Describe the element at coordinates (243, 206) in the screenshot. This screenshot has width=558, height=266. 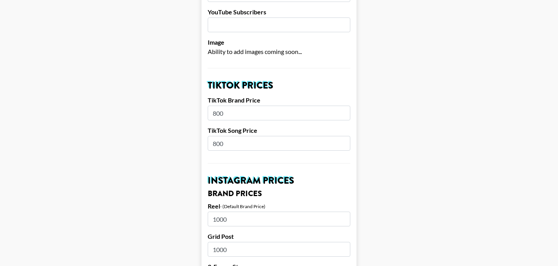
I see `div: - (Default Brand Price)` at that location.